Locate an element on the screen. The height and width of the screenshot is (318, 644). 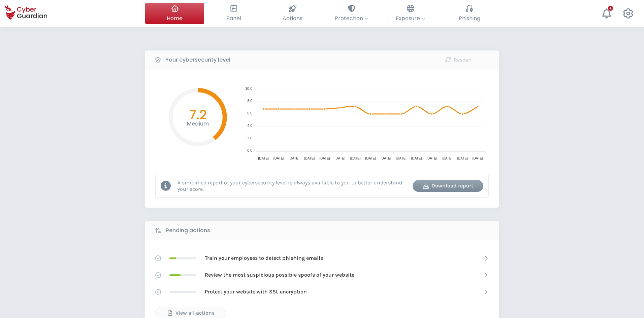
p: A simplified report of your cybersecurity level is always available to you to better understand y... is located at coordinates (293, 186).